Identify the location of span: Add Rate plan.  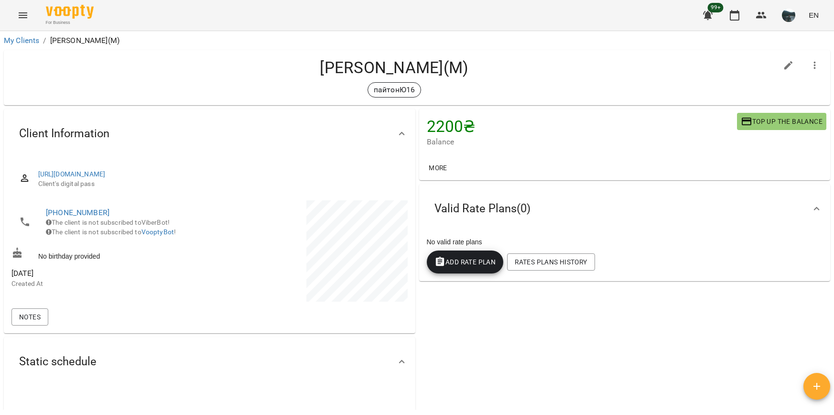
(465, 262).